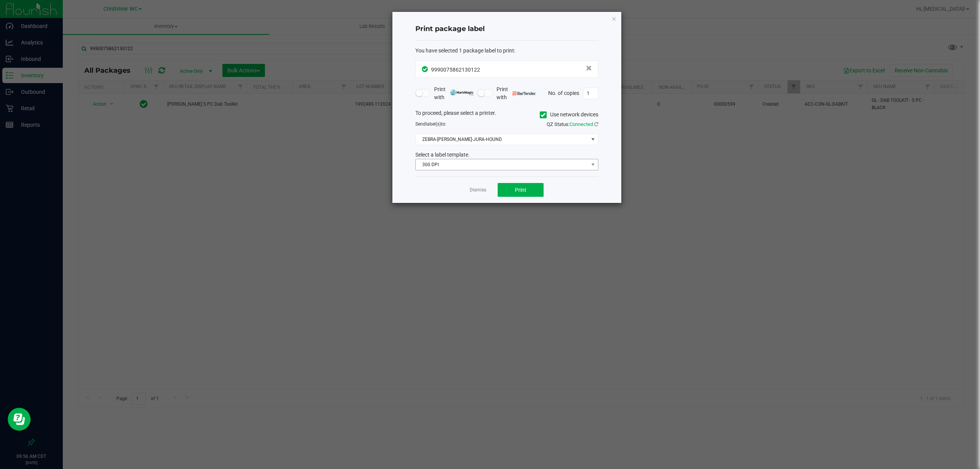 The height and width of the screenshot is (469, 980). What do you see at coordinates (521, 190) in the screenshot?
I see `button: Print` at bounding box center [521, 190].